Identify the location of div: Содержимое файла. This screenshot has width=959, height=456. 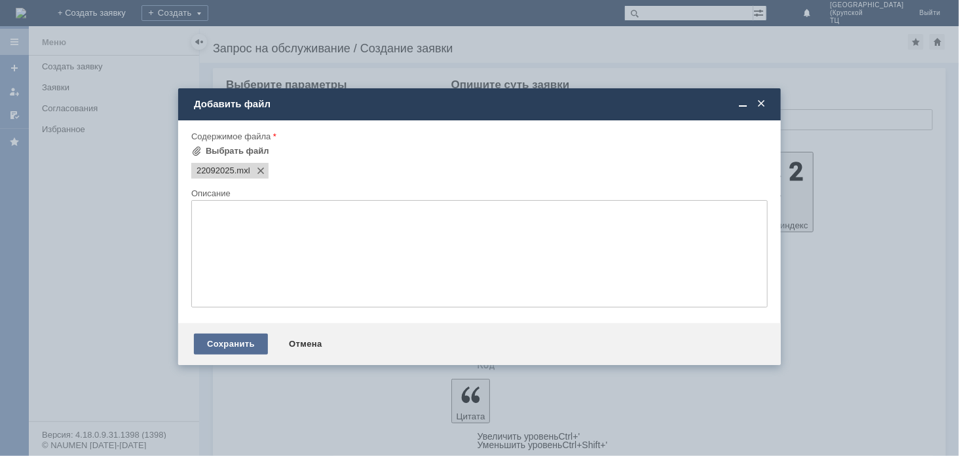
(478, 136).